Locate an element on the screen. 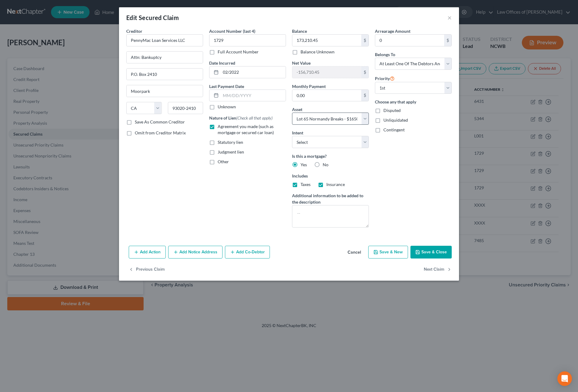  span: Asset is located at coordinates (297, 109).